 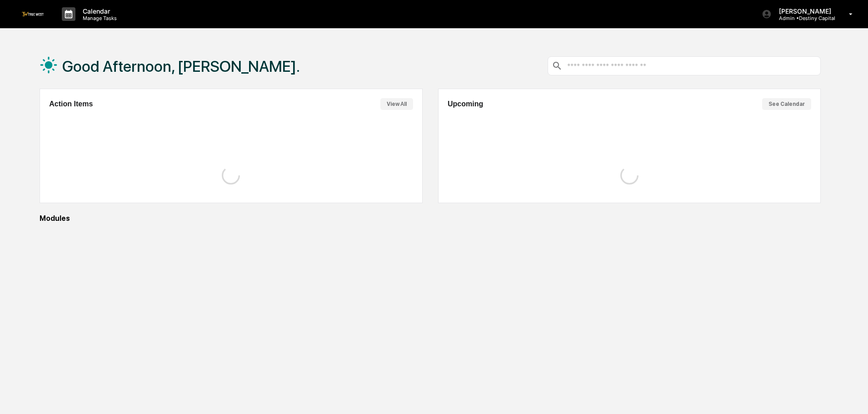 What do you see at coordinates (787, 104) in the screenshot?
I see `button: See Calendar` at bounding box center [787, 104].